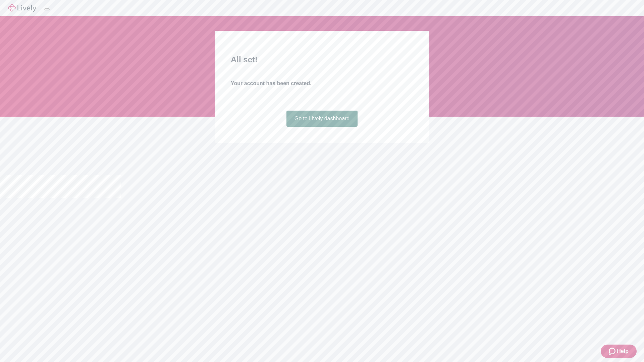 The width and height of the screenshot is (644, 362). What do you see at coordinates (47, 10) in the screenshot?
I see `button: Log out` at bounding box center [47, 10].